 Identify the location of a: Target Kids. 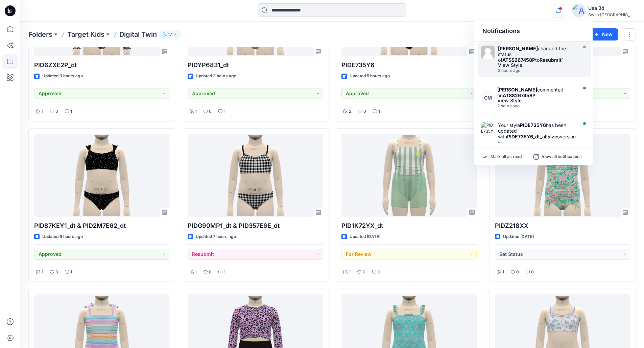
(86, 34).